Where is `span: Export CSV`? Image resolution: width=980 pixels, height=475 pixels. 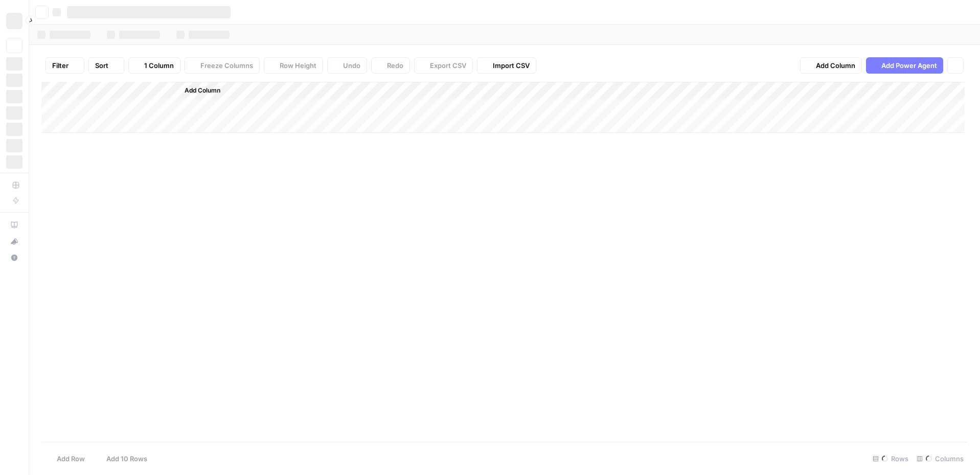 span: Export CSV is located at coordinates (448, 66).